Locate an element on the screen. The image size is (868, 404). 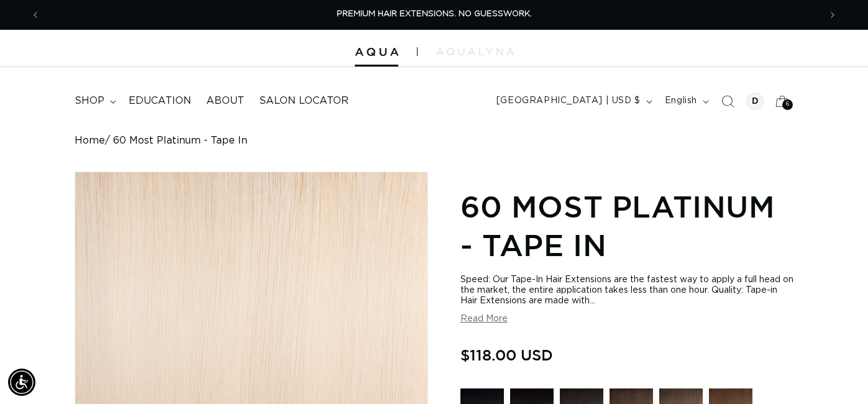
button: Next announcement is located at coordinates (832, 15).